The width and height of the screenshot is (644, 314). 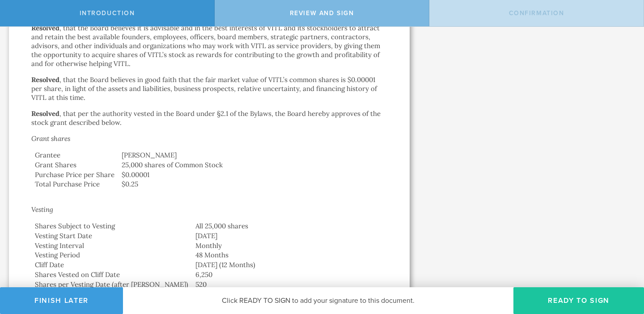 I want to click on td: Monthly, so click(x=289, y=246).